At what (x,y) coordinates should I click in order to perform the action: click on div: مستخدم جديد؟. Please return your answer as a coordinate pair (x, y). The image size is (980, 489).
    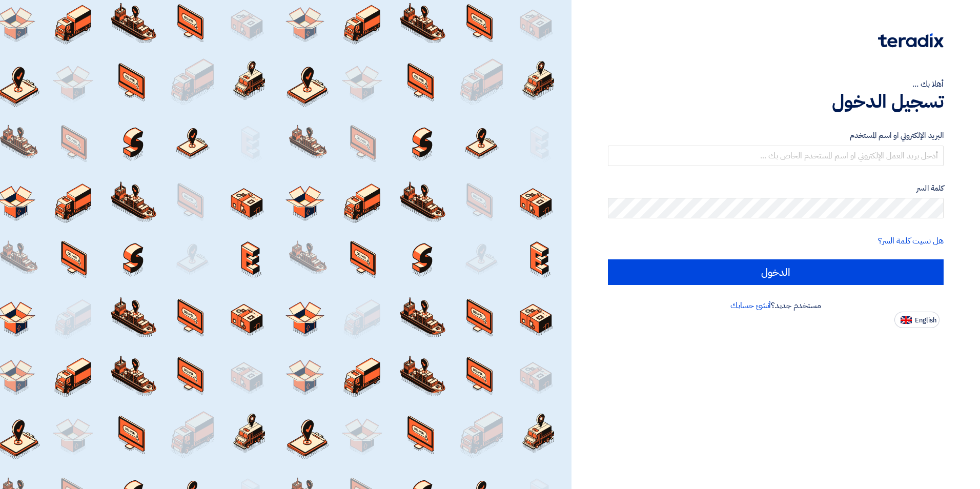
    Looking at the image, I should click on (775, 306).